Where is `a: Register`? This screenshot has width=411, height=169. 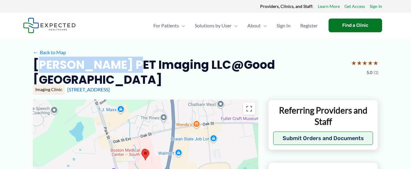
a: Register is located at coordinates (309, 26).